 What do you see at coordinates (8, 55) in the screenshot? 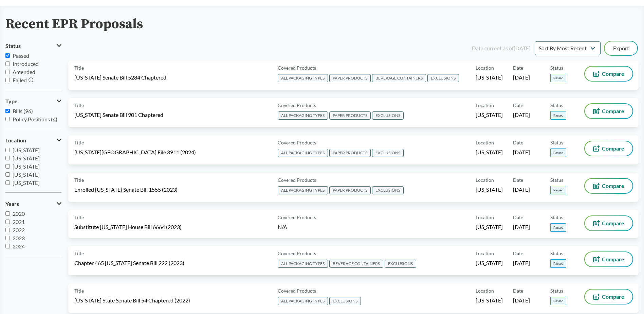
I see `input: Passed` at bounding box center [8, 55].